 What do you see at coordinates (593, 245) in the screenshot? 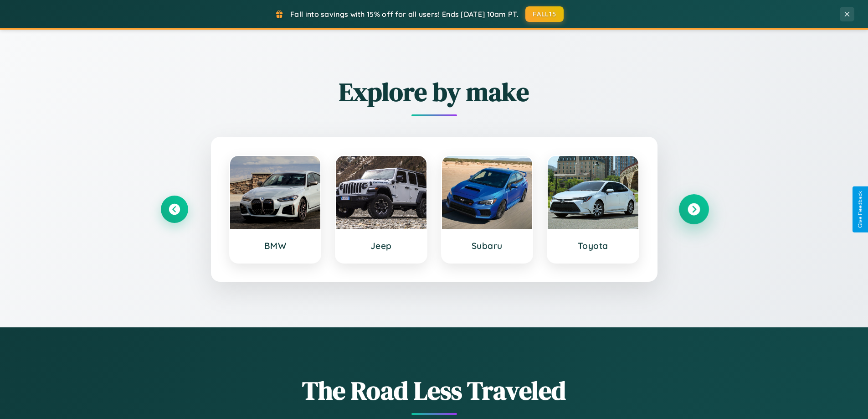
I see `h3: Toyota` at bounding box center [593, 245].